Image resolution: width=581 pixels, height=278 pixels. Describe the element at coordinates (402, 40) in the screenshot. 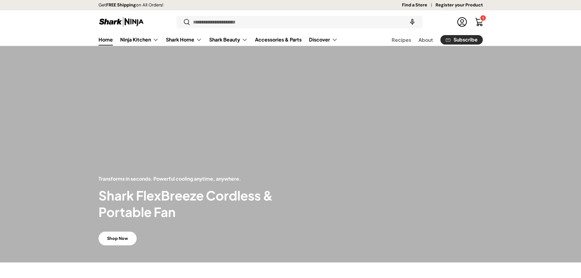

I see `a: Recipes` at that location.